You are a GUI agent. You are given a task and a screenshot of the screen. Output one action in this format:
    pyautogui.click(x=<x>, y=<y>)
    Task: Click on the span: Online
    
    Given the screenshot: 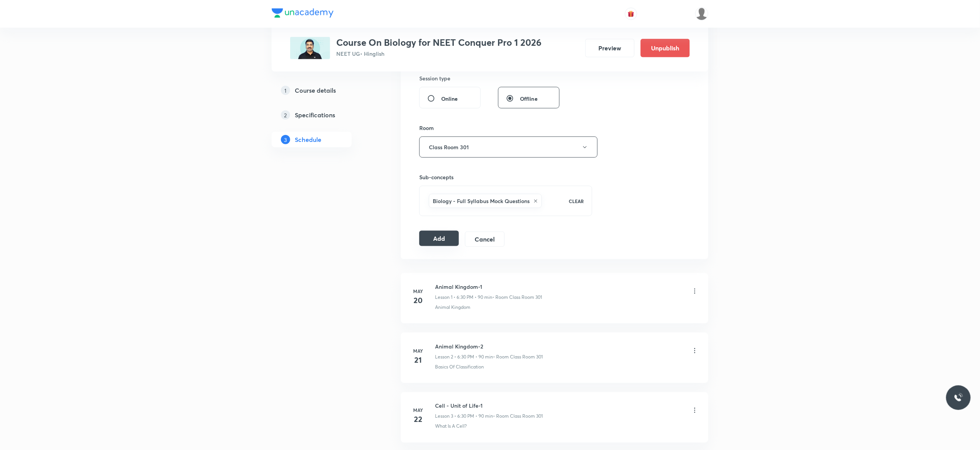 What is the action you would take?
    pyautogui.click(x=450, y=98)
    